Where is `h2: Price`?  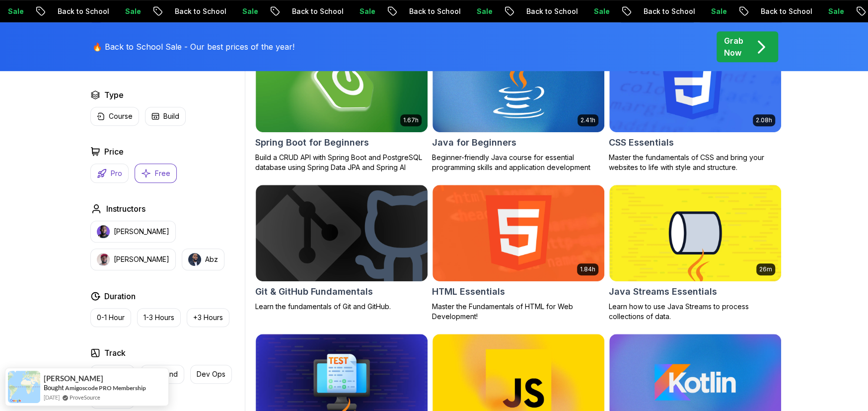 h2: Price is located at coordinates (113, 151).